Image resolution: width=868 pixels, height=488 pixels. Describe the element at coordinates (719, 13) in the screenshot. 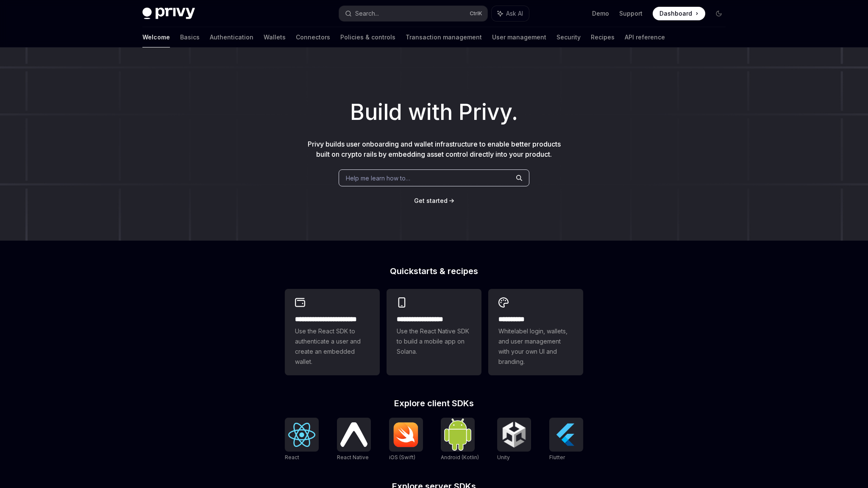

I see `button: Toggle dark mode` at that location.